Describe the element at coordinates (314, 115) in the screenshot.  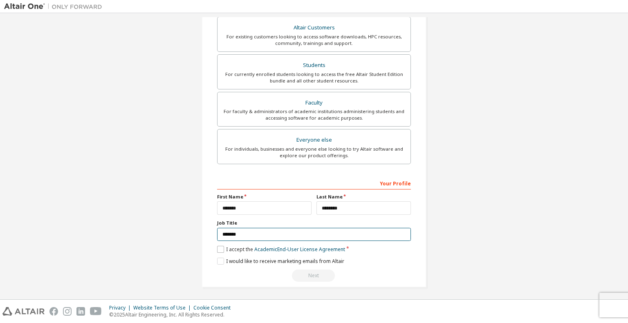
I see `div: For faculty & administrators of academic institutions administering students and accessing softwa...` at that location.